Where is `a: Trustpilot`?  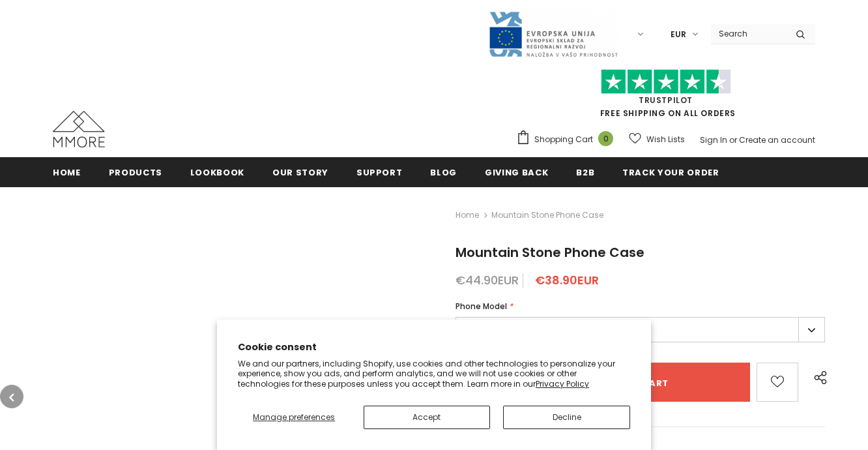
a: Trustpilot is located at coordinates (666, 99).